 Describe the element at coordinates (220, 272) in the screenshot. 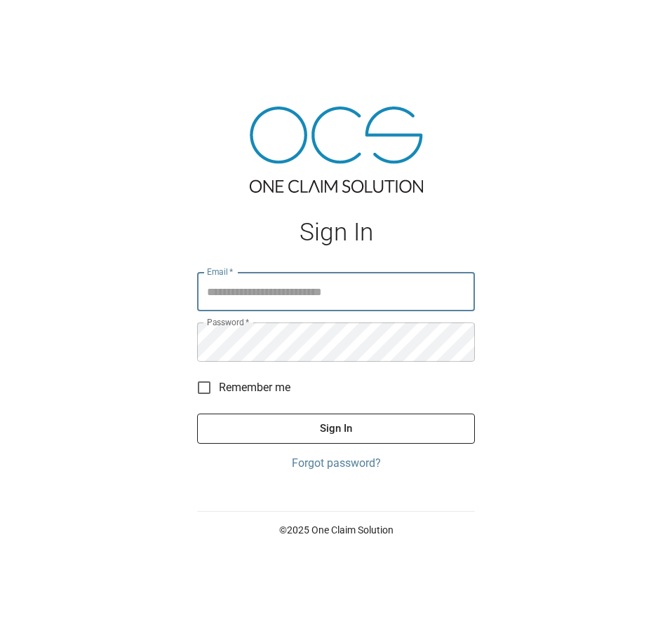

I see `label: Email` at that location.